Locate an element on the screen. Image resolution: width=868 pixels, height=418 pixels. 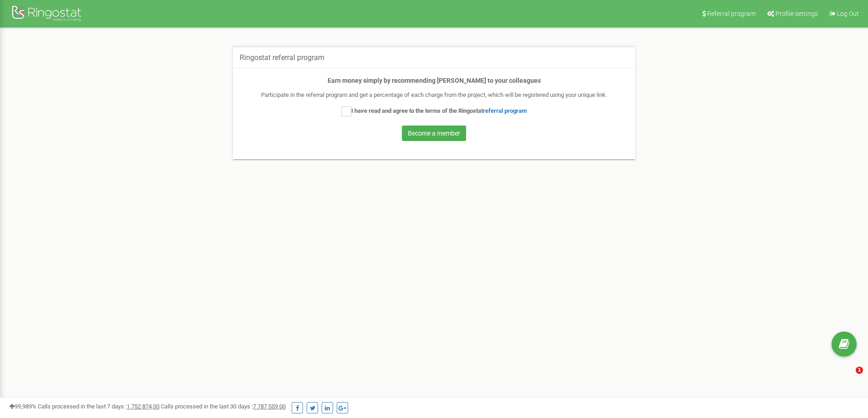
button: Become a member is located at coordinates (434, 134).